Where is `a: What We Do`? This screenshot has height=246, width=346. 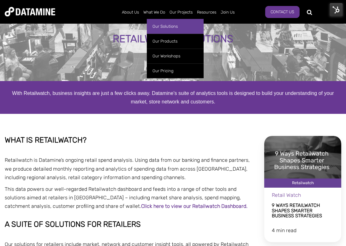
a: What We Do is located at coordinates (154, 12).